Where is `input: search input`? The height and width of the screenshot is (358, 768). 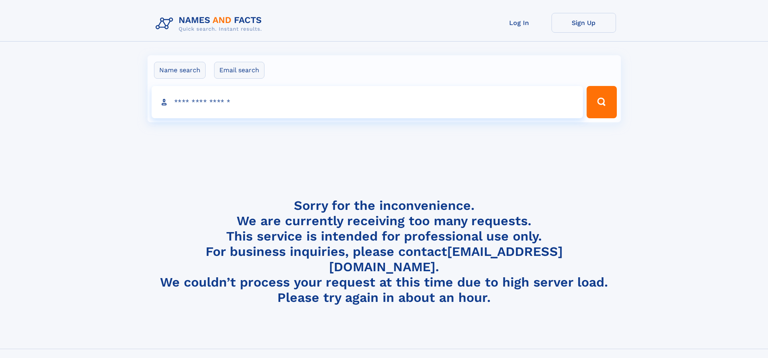 input: search input is located at coordinates (367, 102).